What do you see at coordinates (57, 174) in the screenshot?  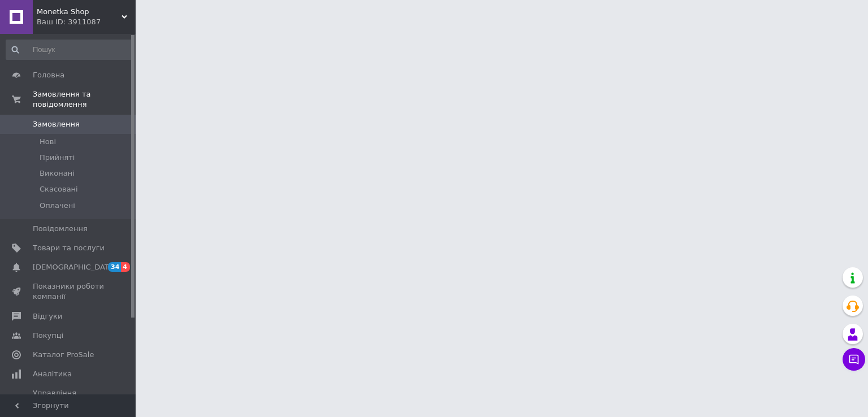 I see `span: Виконані` at bounding box center [57, 174].